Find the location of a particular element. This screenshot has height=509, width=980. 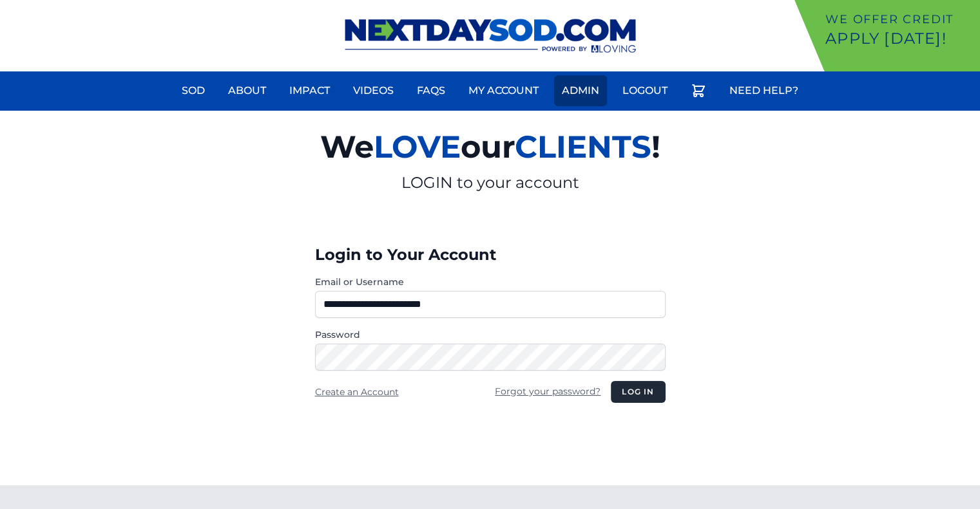

h2: We our ! is located at coordinates (490, 146).